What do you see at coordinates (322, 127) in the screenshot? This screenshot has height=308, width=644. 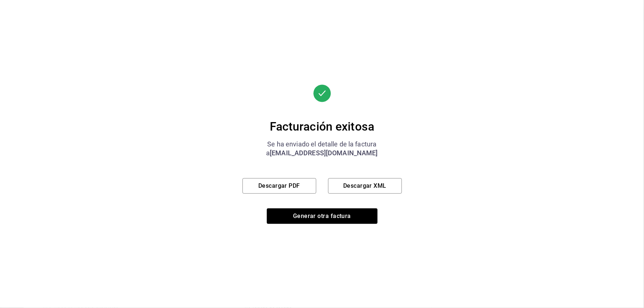 I see `div: Facturación exitosa` at bounding box center [322, 127].